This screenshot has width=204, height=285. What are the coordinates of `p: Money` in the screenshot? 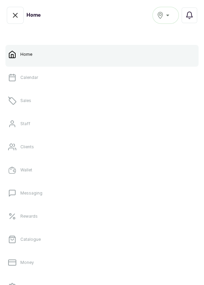 It's located at (27, 263).